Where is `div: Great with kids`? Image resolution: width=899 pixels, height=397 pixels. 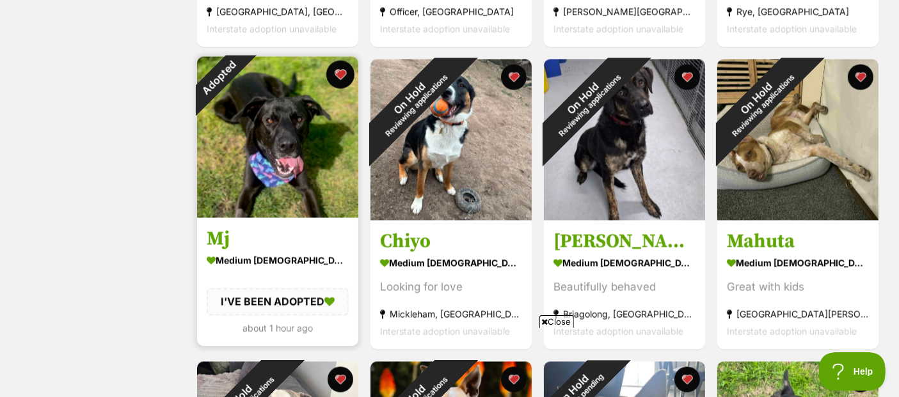
div: Great with kids is located at coordinates (798, 287).